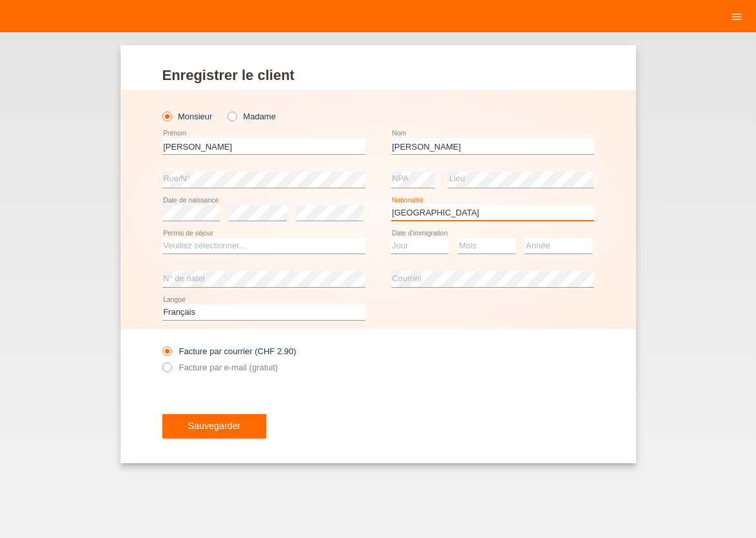 The width and height of the screenshot is (756, 538). Describe the element at coordinates (167, 370) in the screenshot. I see `input: Facture par e-mail (gratuit)` at that location.